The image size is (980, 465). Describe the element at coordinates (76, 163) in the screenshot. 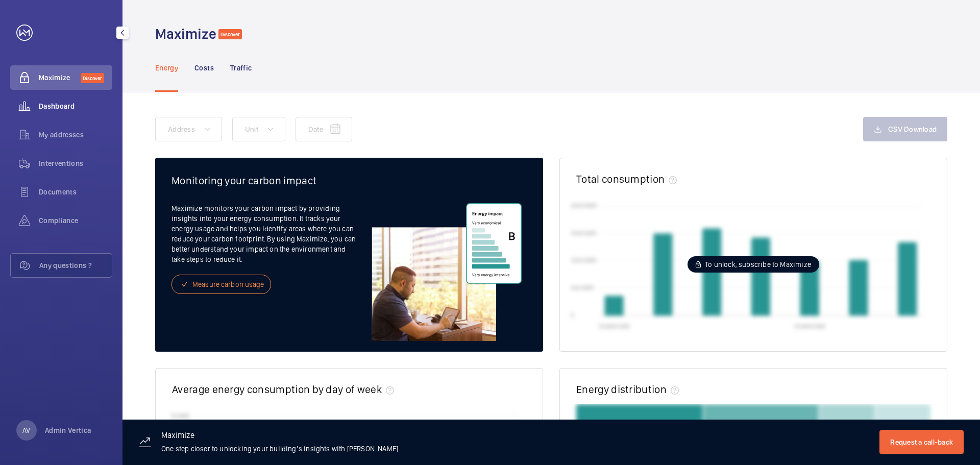

I see `span: Interventions` at that location.